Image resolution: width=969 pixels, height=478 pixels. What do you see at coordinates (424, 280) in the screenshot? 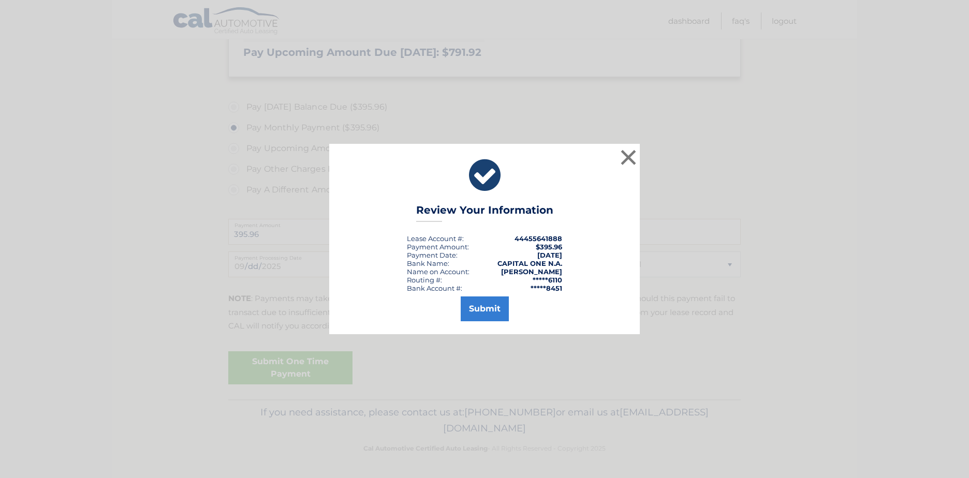
I see `div: Routing #:` at bounding box center [424, 280].